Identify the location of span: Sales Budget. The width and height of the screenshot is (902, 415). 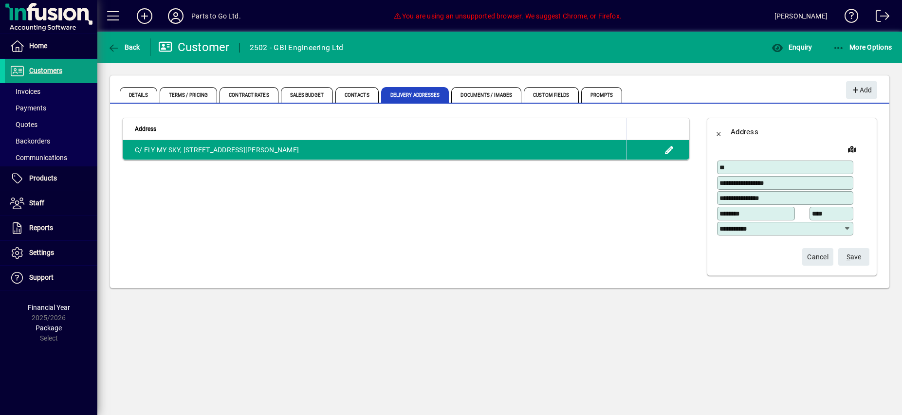
(307, 95).